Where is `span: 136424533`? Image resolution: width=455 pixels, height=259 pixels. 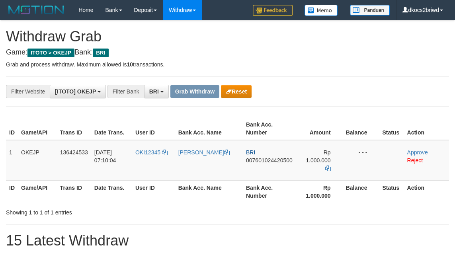 span: 136424533 is located at coordinates (74, 152).